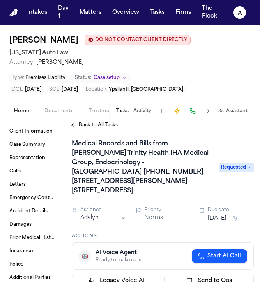 The image size is (260, 282). What do you see at coordinates (231, 210) in the screenshot?
I see `div: Due date` at bounding box center [231, 210].